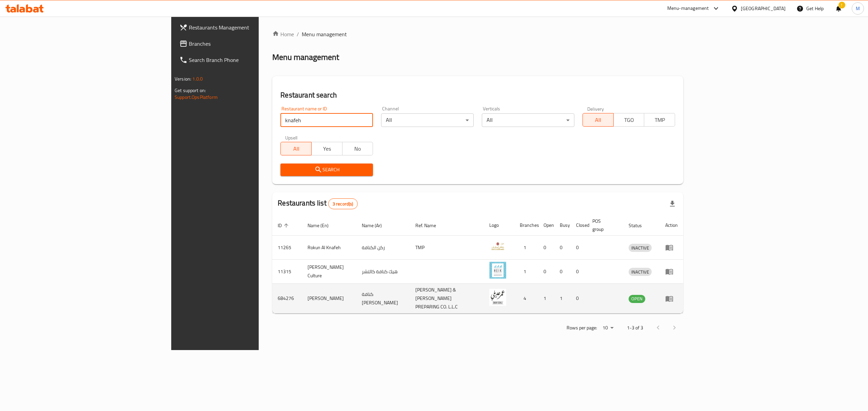 The image size is (868, 411). What do you see at coordinates (343, 204) in the screenshot?
I see `div: Total records count` at bounding box center [343, 204].